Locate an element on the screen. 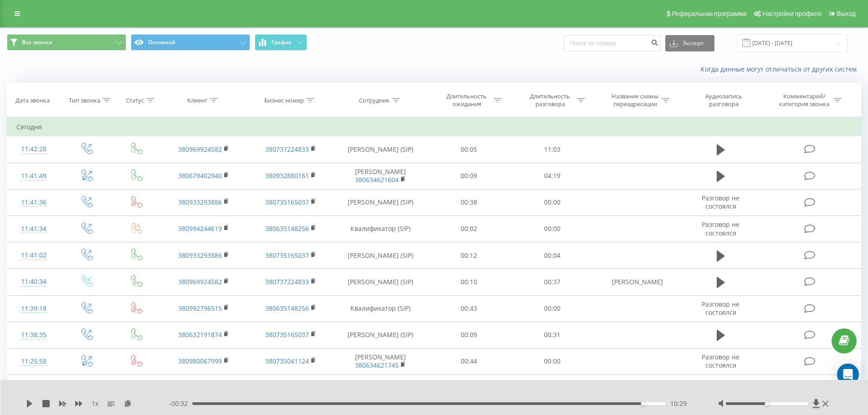 The height and width of the screenshot is (415, 868). div: 11:39:18 is located at coordinates (34, 309).